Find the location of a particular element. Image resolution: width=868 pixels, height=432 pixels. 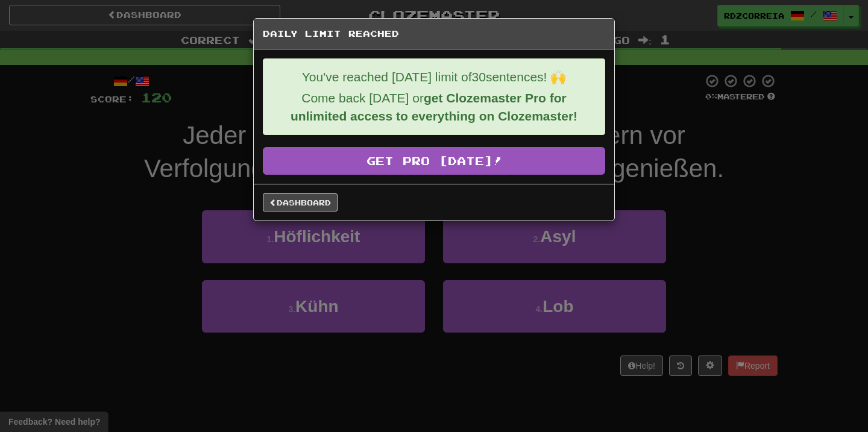

a: Dashboard is located at coordinates (301, 202).